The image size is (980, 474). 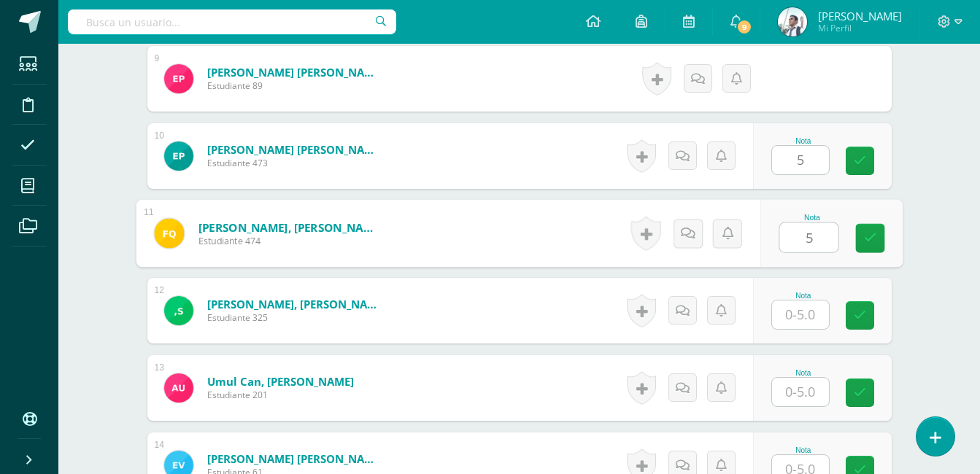 What do you see at coordinates (168, 233) in the screenshot?
I see `img: 61be5ff38e44240fde692df9da7824a7.png` at bounding box center [168, 233].